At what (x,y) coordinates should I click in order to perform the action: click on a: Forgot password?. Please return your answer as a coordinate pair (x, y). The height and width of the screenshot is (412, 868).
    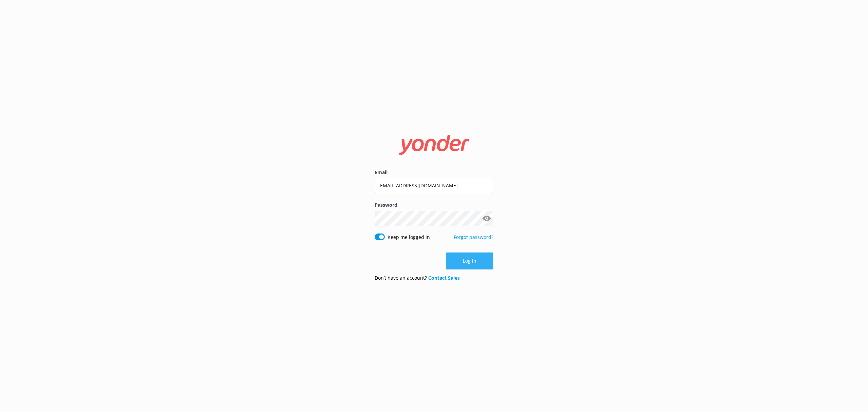
    Looking at the image, I should click on (473, 237).